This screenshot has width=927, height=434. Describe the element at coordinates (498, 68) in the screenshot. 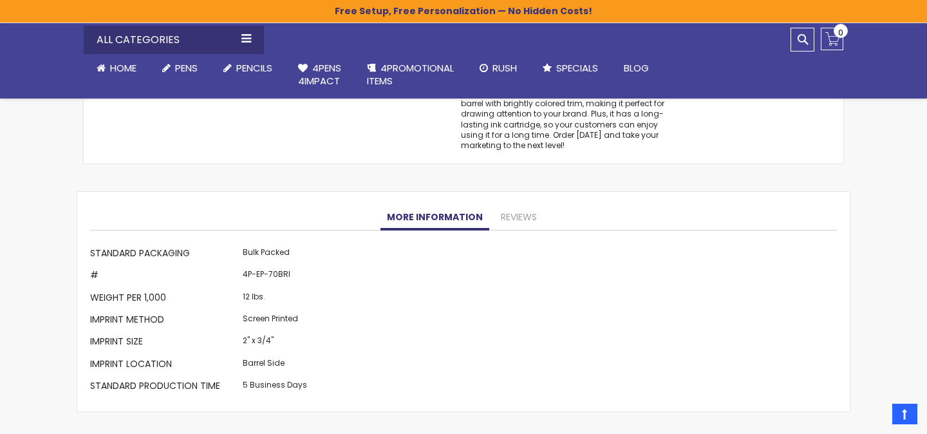

I see `a: Rush` at that location.